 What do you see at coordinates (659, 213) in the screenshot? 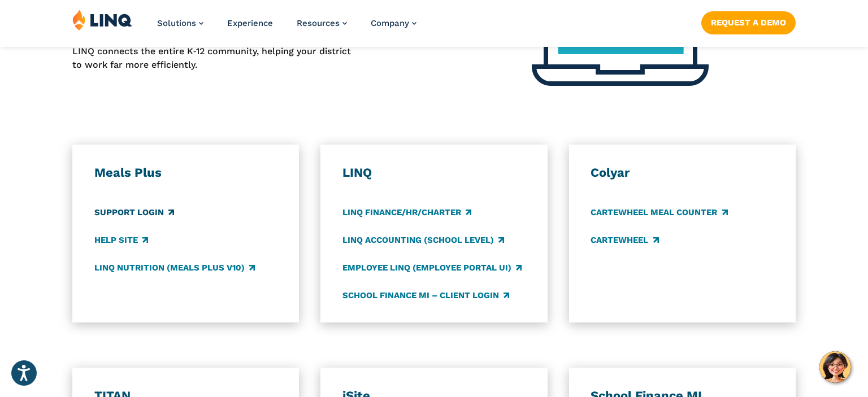
I see `a: CARTEWHEEL Meal Counter` at bounding box center [659, 213].